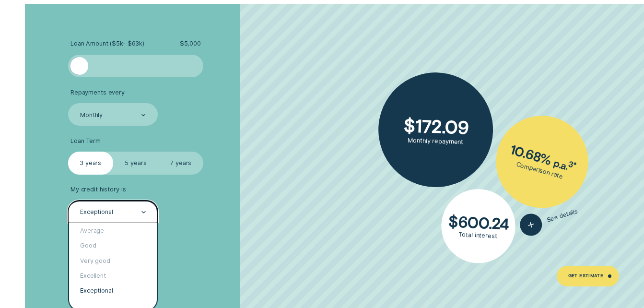 The width and height of the screenshot is (644, 308). Describe the element at coordinates (135, 162) in the screenshot. I see `label: 5 years` at that location.